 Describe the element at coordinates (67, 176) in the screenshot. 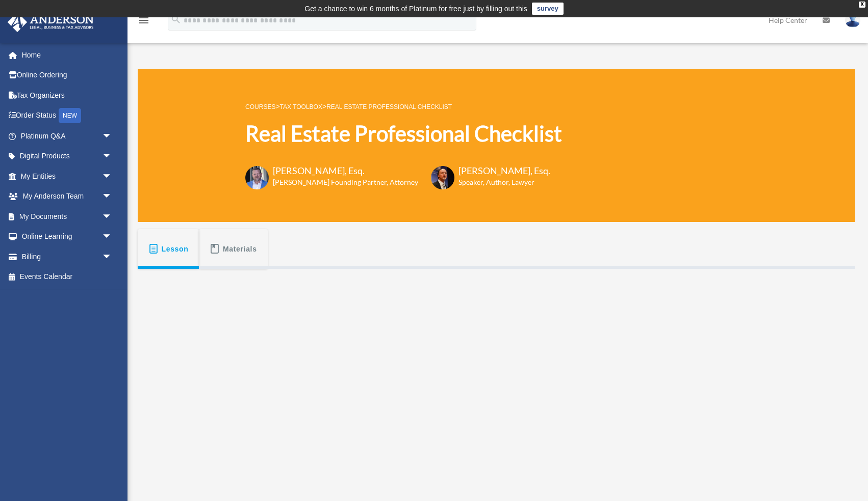

I see `a: My Entitiesarrow_drop_down` at that location.